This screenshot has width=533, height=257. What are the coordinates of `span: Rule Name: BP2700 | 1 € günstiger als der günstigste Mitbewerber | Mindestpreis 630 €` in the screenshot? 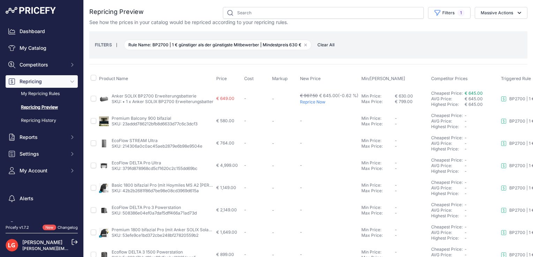 It's located at (218, 45).